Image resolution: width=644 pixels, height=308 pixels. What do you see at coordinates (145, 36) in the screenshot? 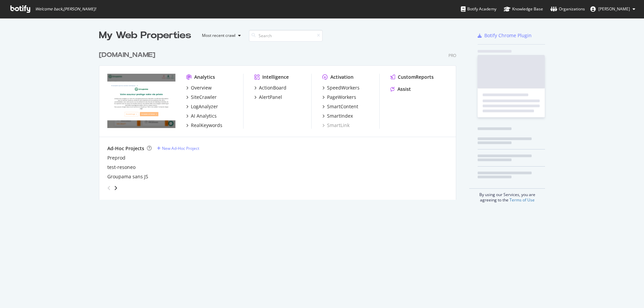
I see `div: My Web Properties` at bounding box center [145, 36].